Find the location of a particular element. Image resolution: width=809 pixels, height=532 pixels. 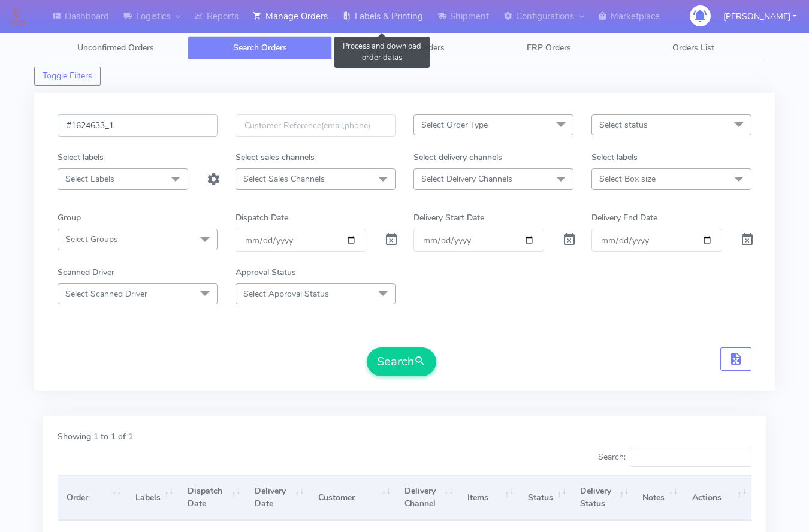

th: Delivery Date: activate to sort column ascending is located at coordinates (277, 497).